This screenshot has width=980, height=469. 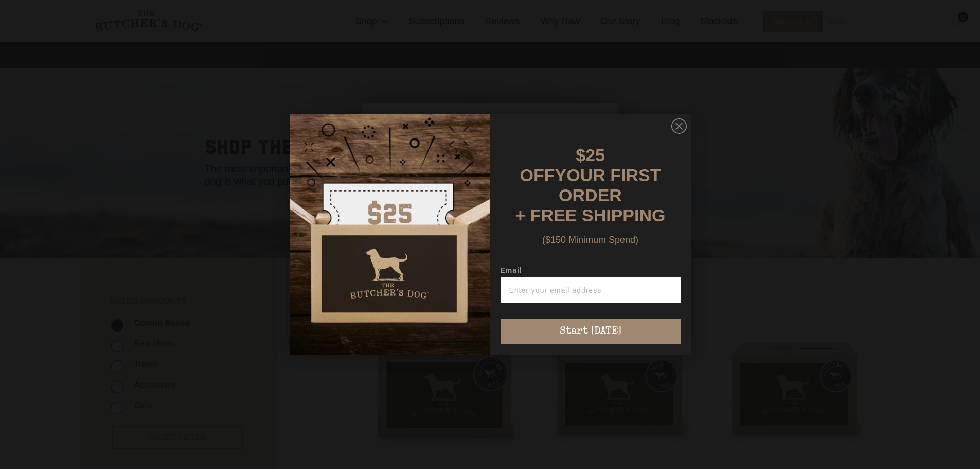 I want to click on img: d0d537dc-5429-4832-8318-9955428ea0a1.jpeg, so click(x=390, y=234).